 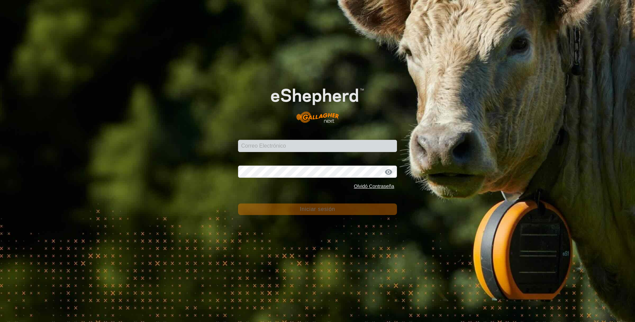 I want to click on font: Olvidó Contraseña, so click(x=374, y=186).